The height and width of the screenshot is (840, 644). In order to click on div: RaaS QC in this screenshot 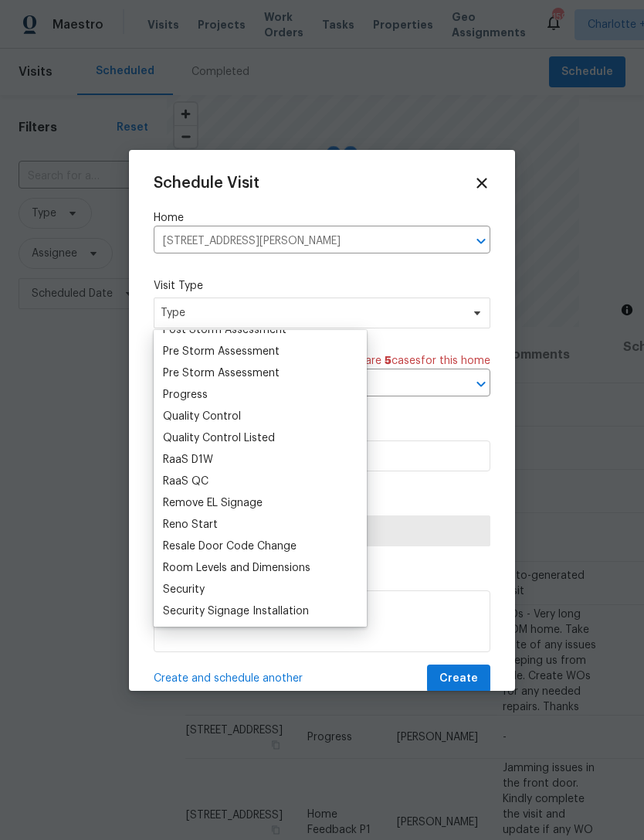, I will do `click(185, 481)`.